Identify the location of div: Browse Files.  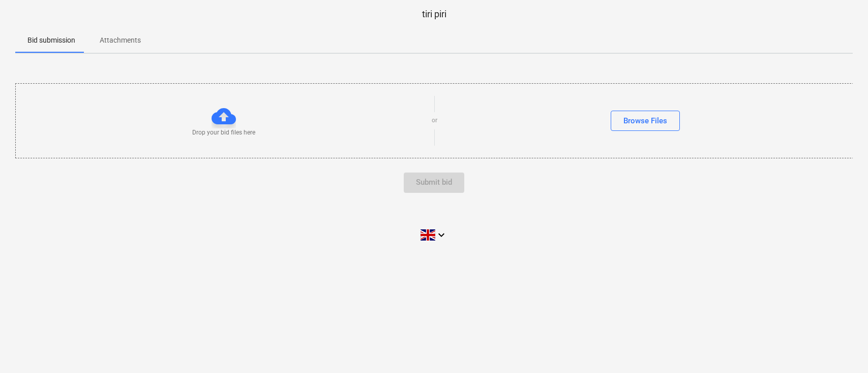
(645, 121).